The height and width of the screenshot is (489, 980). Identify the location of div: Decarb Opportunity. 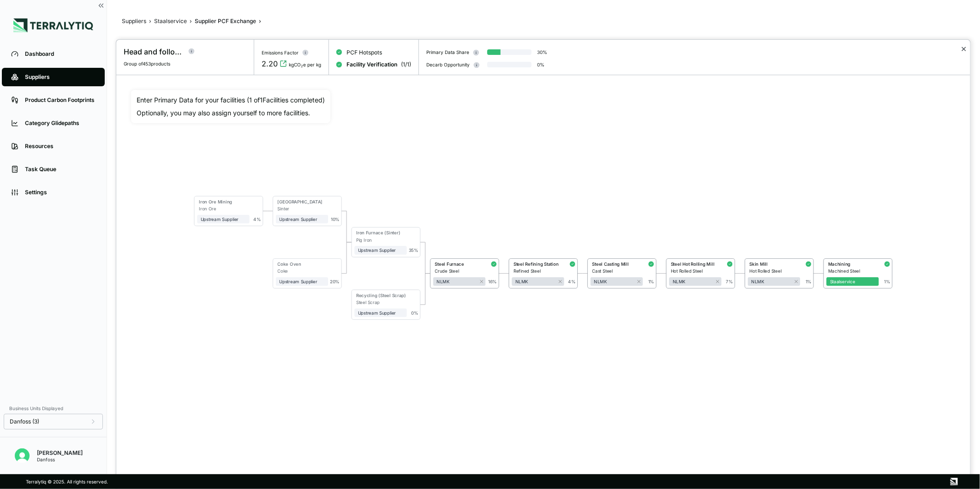
(448, 64).